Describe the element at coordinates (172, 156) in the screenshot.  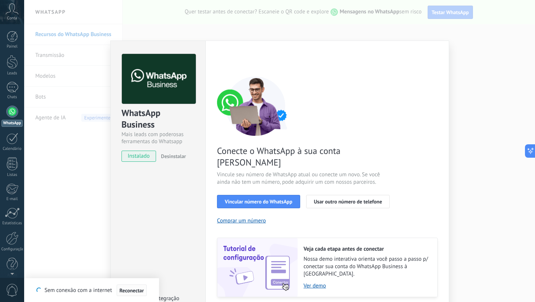
I see `button: Desinstalar` at that location.